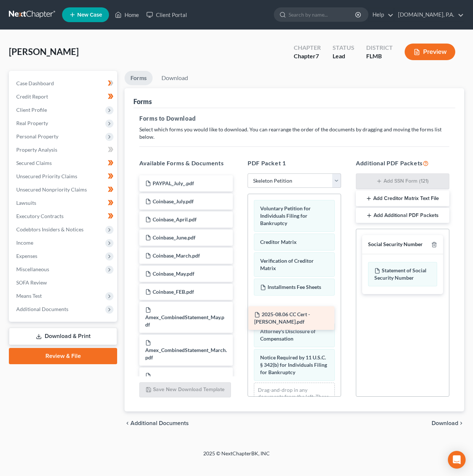 The height and width of the screenshot is (476, 473). Describe the element at coordinates (63, 163) in the screenshot. I see `a: Secured Claims` at that location.